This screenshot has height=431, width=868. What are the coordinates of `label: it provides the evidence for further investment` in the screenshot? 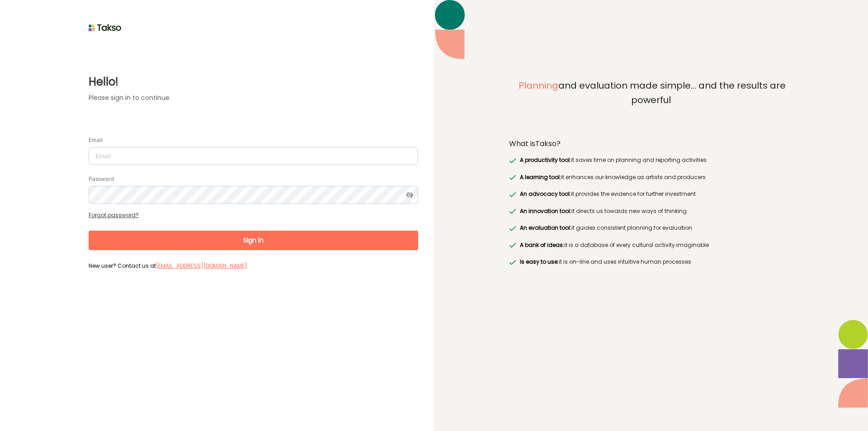 It's located at (606, 194).